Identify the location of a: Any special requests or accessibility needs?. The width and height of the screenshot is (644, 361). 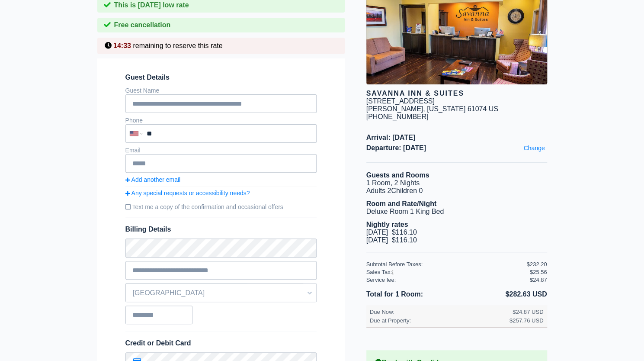
(221, 193).